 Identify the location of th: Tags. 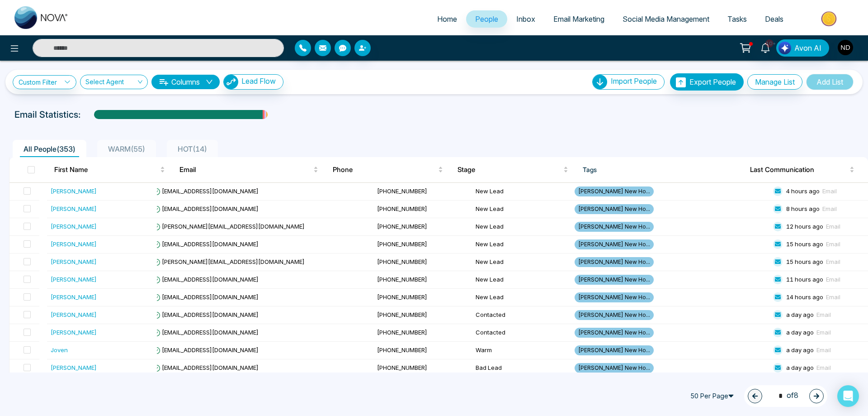
(659, 170).